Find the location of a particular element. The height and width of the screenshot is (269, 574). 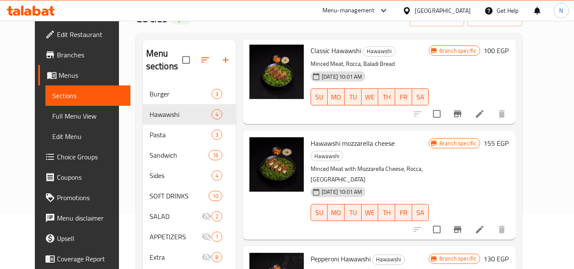

span: Pasta is located at coordinates (181, 135).